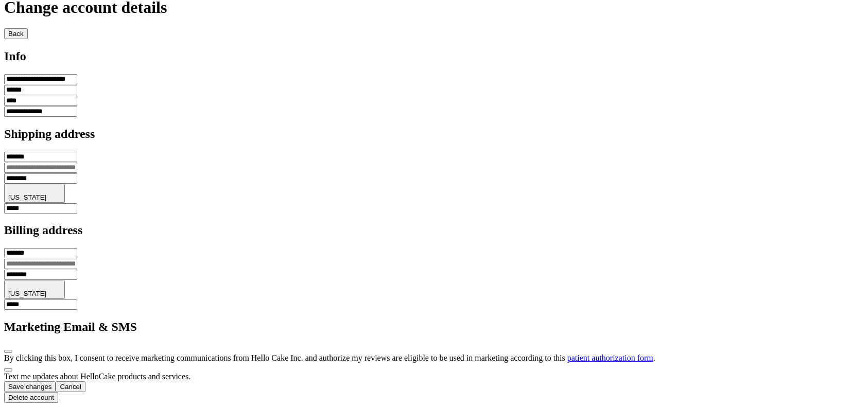 The height and width of the screenshot is (407, 868). Describe the element at coordinates (434, 56) in the screenshot. I see `h2: Info` at that location.